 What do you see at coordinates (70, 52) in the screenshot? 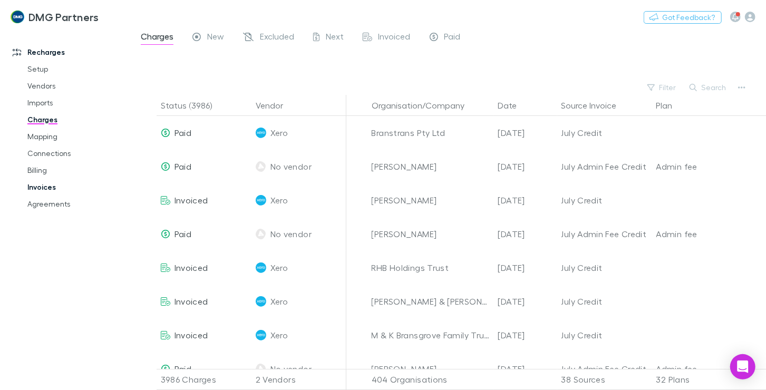
I see `a: Recharges` at bounding box center [70, 52].